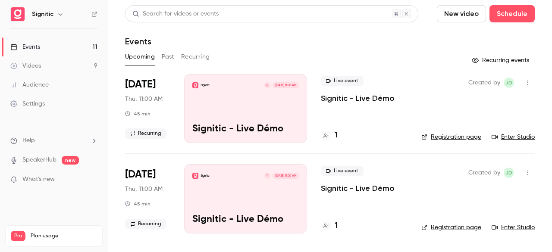 The width and height of the screenshot is (552, 252). What do you see at coordinates (140, 57) in the screenshot?
I see `button: Upcoming` at bounding box center [140, 57].